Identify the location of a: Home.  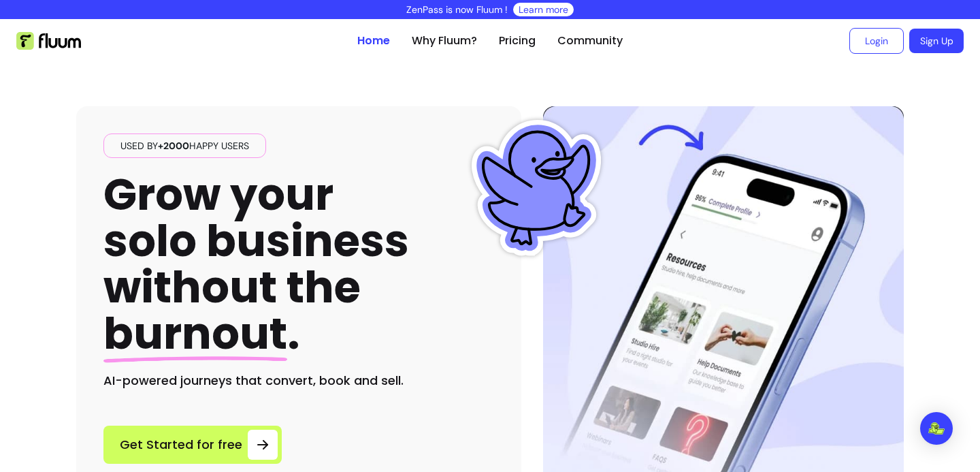
(373, 41).